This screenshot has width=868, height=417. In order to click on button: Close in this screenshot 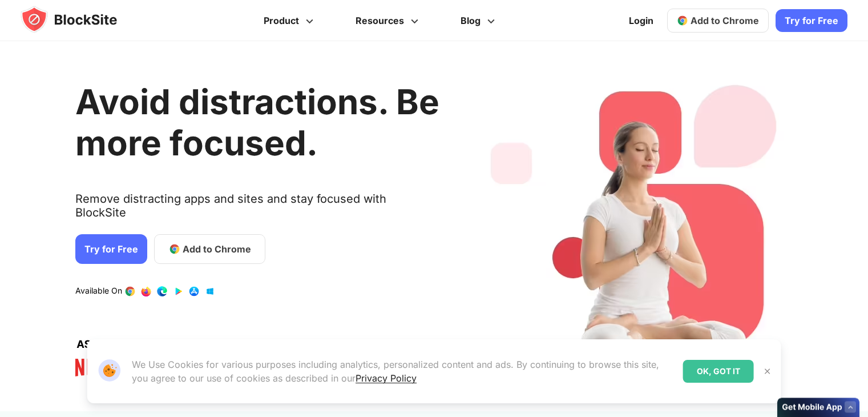, I will do `click(768, 371)`.